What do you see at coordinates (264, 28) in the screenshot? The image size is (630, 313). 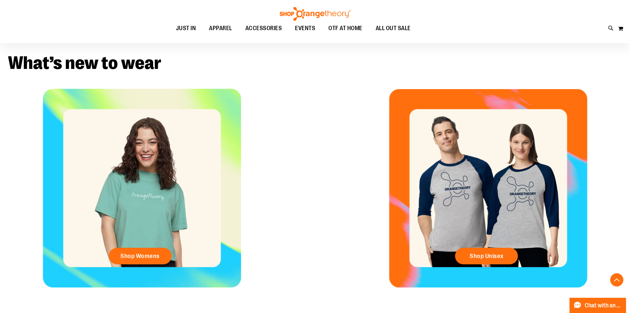 I see `span: ACCESSORIES` at bounding box center [264, 28].